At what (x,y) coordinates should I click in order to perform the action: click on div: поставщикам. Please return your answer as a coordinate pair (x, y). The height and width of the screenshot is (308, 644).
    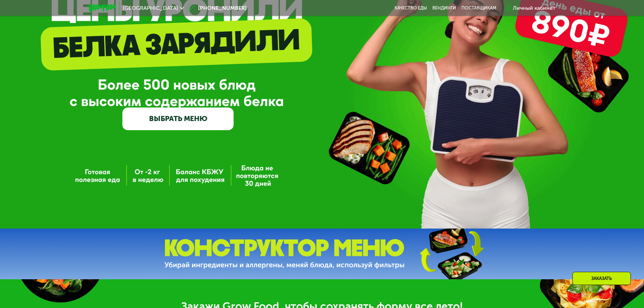
    Looking at the image, I should click on (479, 8).